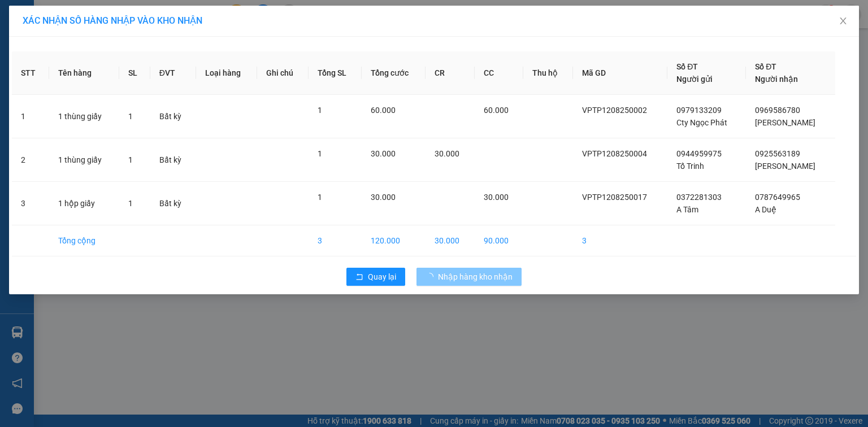 The height and width of the screenshot is (427, 868). What do you see at coordinates (30, 73) in the screenshot?
I see `th: STT` at bounding box center [30, 73].